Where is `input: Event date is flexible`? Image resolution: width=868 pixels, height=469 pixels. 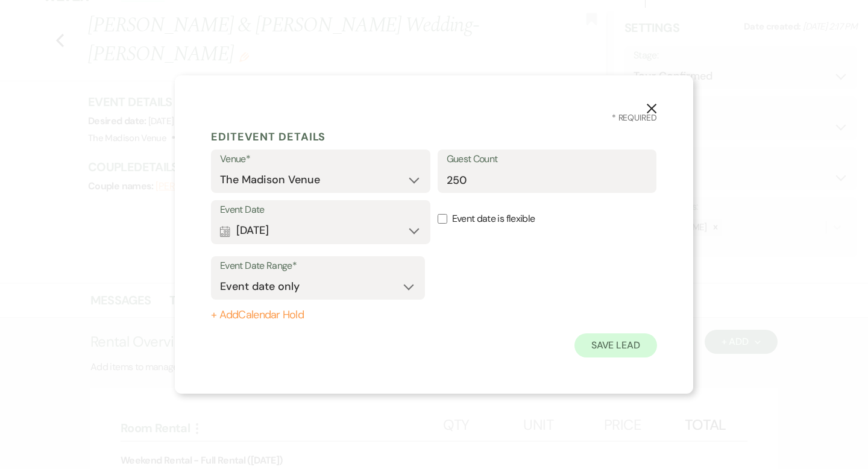 input: Event date is flexible is located at coordinates (443, 219).